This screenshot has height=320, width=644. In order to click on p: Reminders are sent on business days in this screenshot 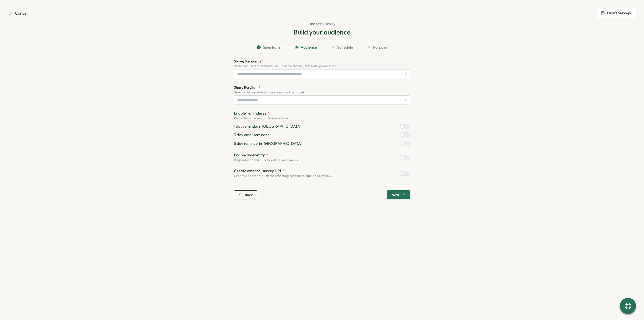, I will do `click(322, 119)`.